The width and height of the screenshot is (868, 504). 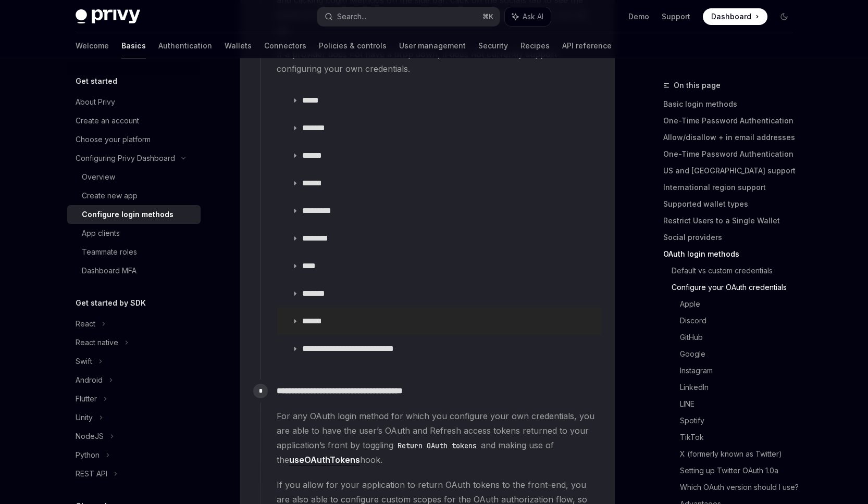 I want to click on div: Create an account, so click(x=107, y=121).